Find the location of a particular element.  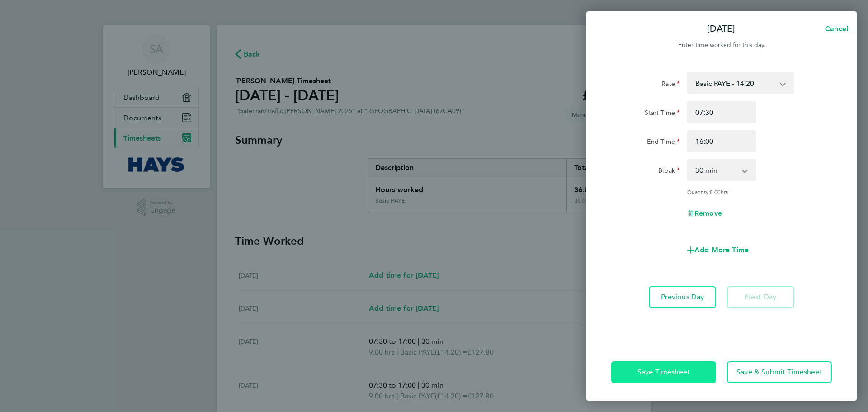

span: Cancel is located at coordinates (835, 28).